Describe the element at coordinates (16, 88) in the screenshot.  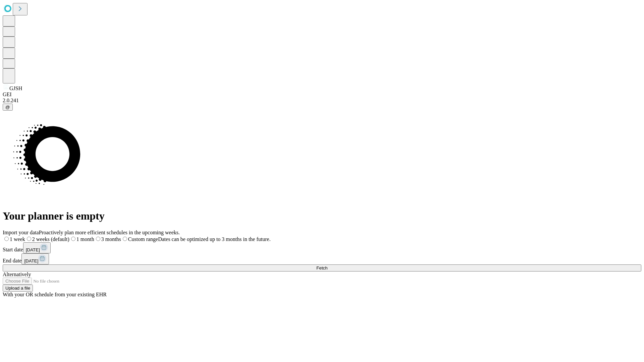
I see `span: GJSH` at that location.